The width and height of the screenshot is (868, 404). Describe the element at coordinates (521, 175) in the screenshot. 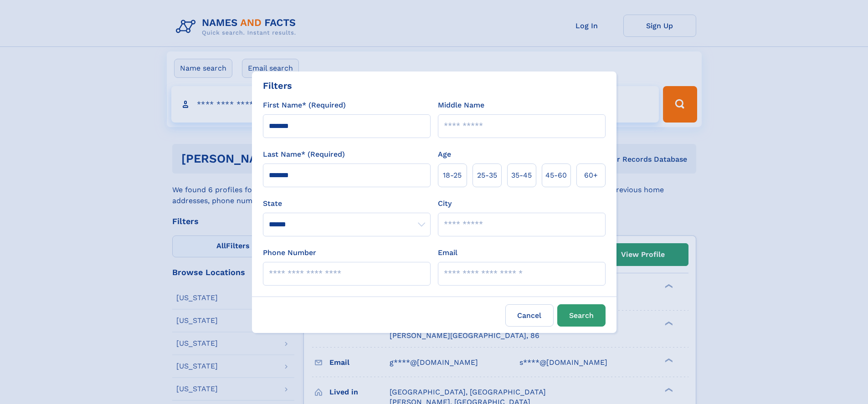

I see `span: 35‑45` at that location.